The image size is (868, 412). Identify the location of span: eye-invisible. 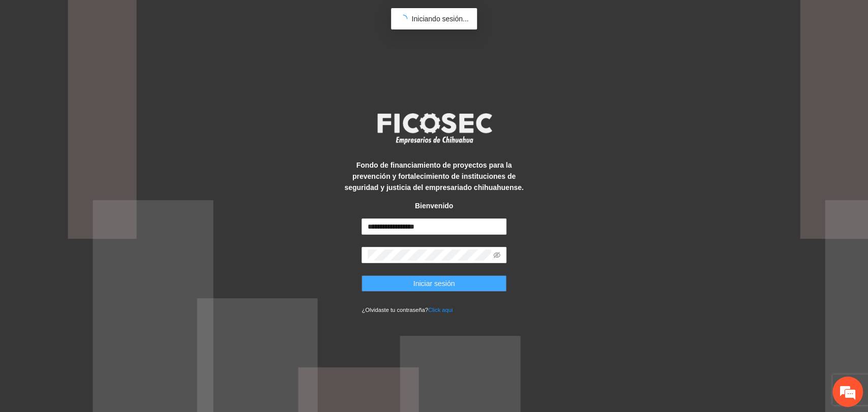
(497, 255).